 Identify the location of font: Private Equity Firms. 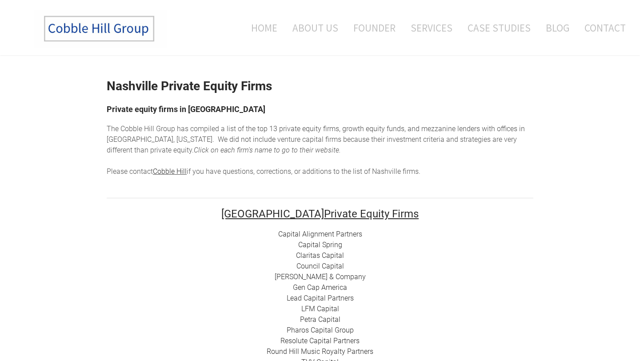
(320, 214).